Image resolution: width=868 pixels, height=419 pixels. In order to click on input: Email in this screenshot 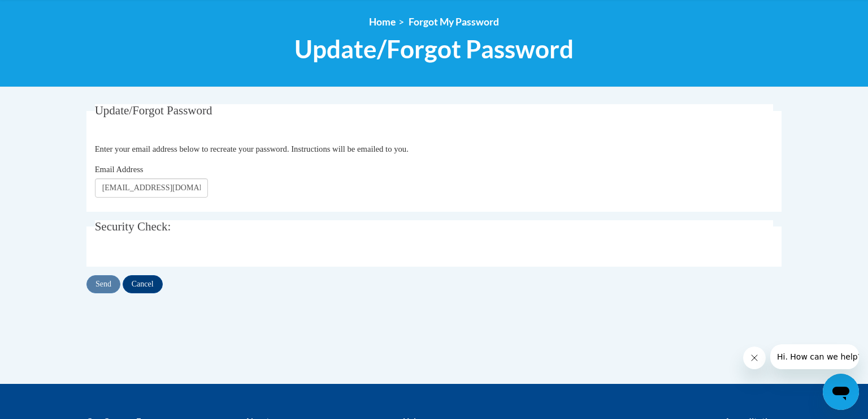, I will do `click(151, 188)`.